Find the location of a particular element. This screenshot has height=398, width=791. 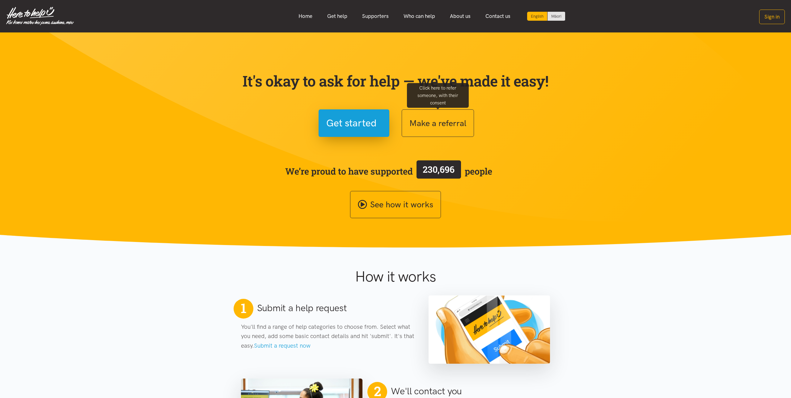

h2: We'll contact you is located at coordinates (427, 391).